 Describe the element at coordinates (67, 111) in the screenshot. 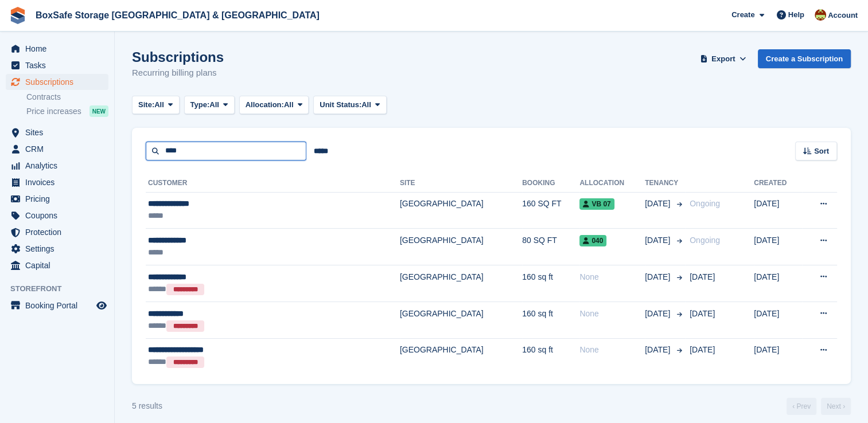

I see `a: Price increases NEW` at that location.